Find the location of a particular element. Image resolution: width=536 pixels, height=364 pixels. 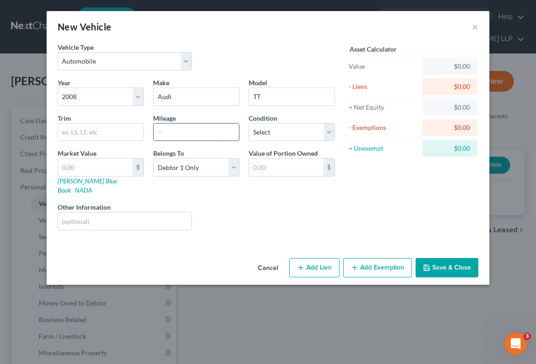

input: ex. Altima is located at coordinates (292, 97).